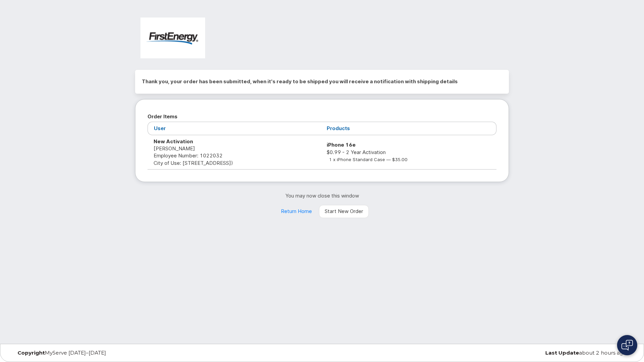 Image resolution: width=644 pixels, height=362 pixels. Describe the element at coordinates (322, 82) in the screenshot. I see `h2: Thank you, your order has been submitted, when it's ready to be shipped you will receive a notifi...` at that location.